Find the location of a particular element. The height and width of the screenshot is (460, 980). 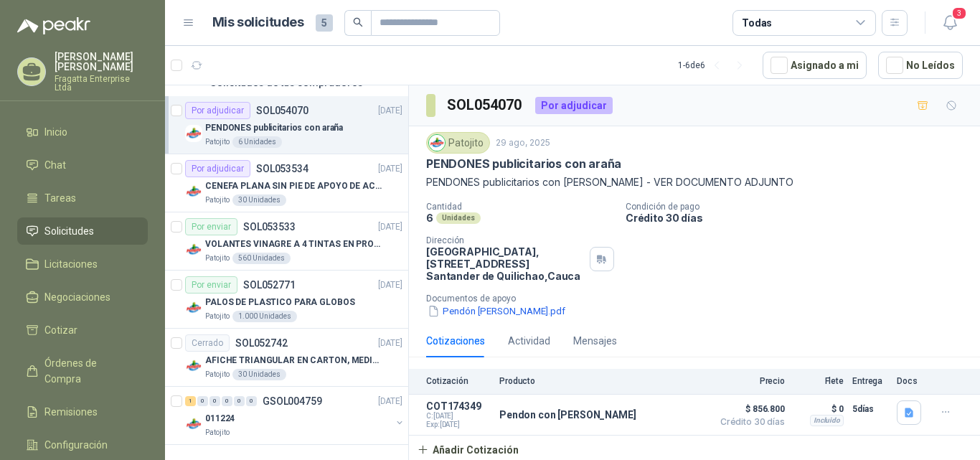

span: Cotizar is located at coordinates (61, 330).